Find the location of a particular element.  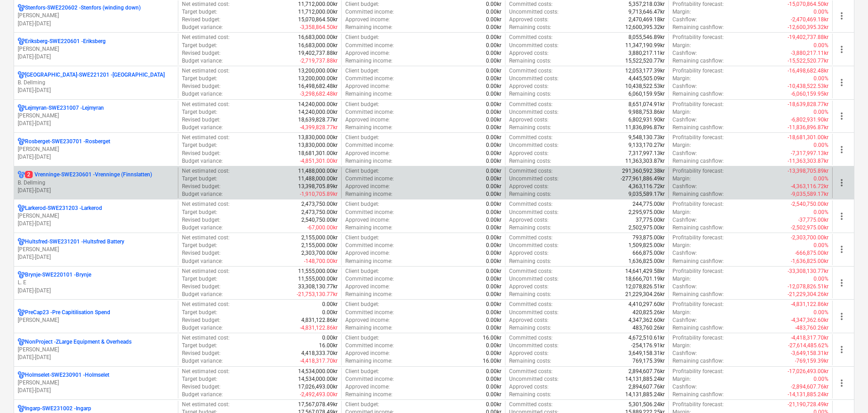

div: Project has multi currencies enabled is located at coordinates (22, 312).